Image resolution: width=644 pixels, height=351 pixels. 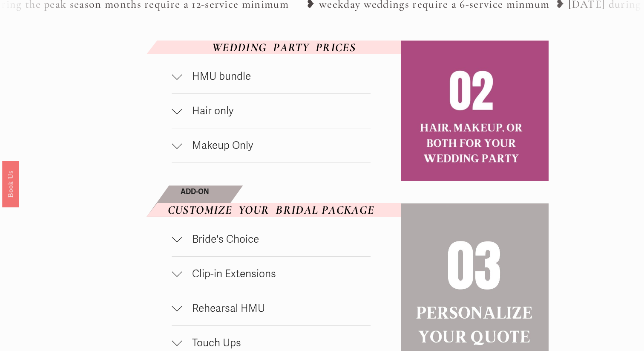 What do you see at coordinates (271, 209) in the screenshot?
I see `em: CUSTOMIZE YOUR BRIDAL PACKAGE` at bounding box center [271, 209].